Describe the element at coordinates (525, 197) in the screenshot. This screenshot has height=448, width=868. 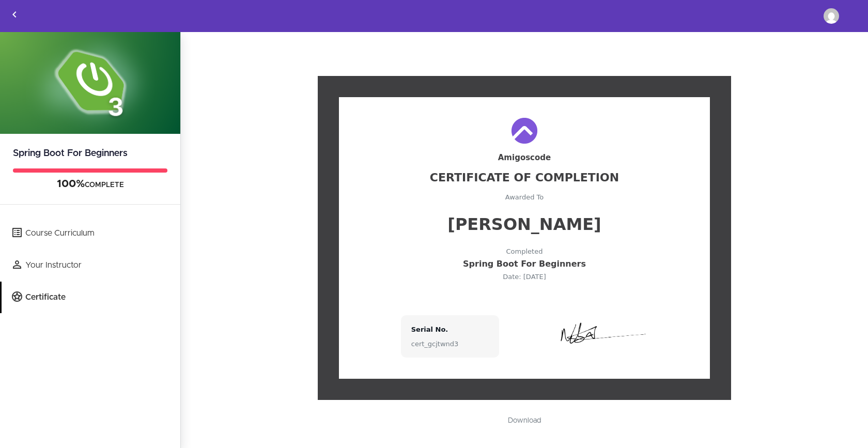
I see `div: Awarded To` at that location.